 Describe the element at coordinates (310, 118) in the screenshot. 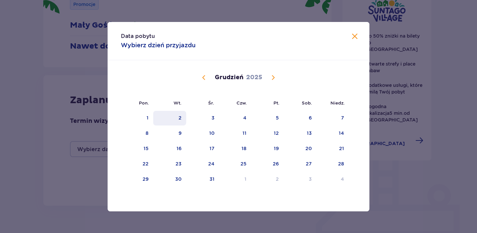

I see `div: 6` at that location.